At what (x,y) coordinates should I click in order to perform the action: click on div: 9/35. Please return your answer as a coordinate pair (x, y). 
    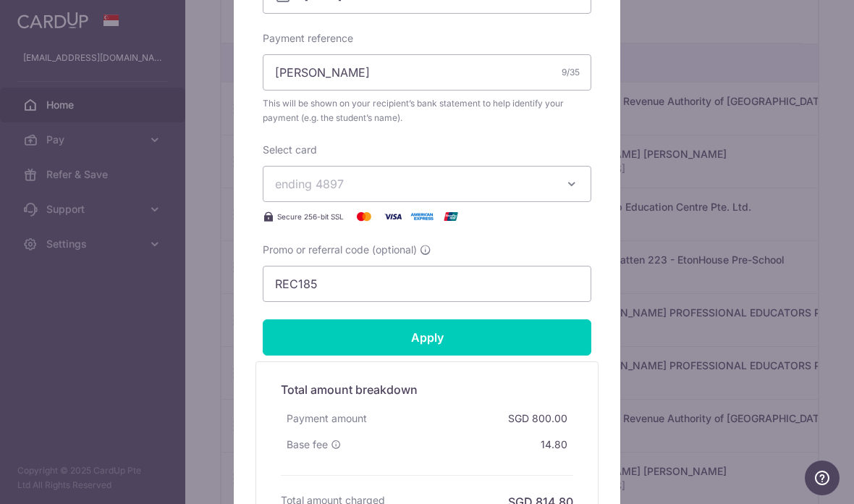
    Looking at the image, I should click on (570, 73).